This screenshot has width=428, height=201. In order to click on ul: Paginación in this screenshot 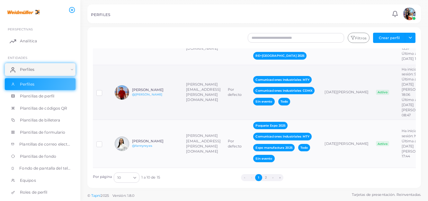, I will do `click(262, 178)`.